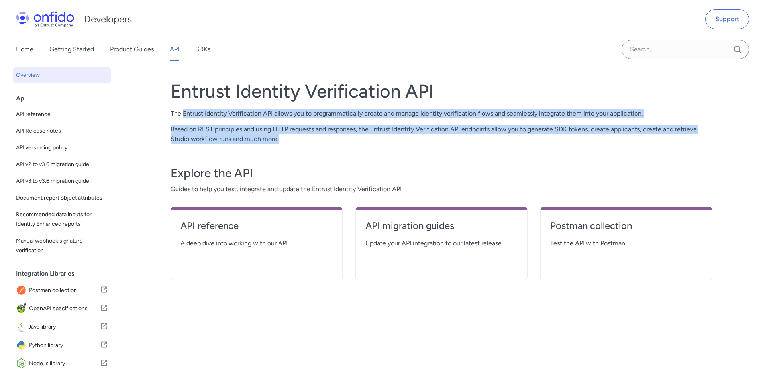  I want to click on a: Home, so click(25, 49).